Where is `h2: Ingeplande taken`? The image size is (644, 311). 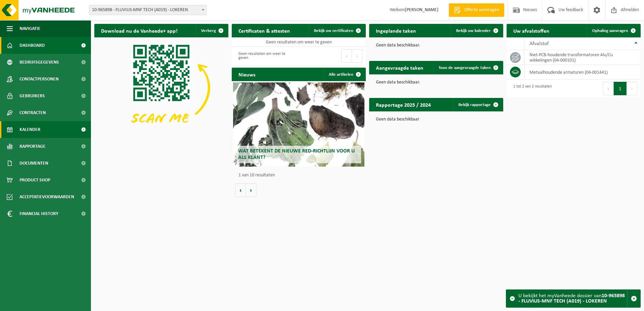 h2: Ingeplande taken is located at coordinates (396, 30).